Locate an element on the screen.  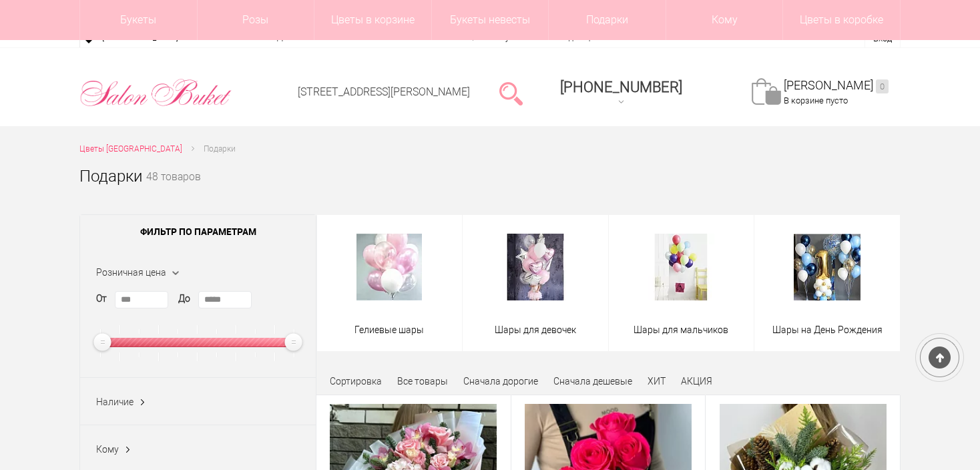
span: Подарки is located at coordinates (219, 149).